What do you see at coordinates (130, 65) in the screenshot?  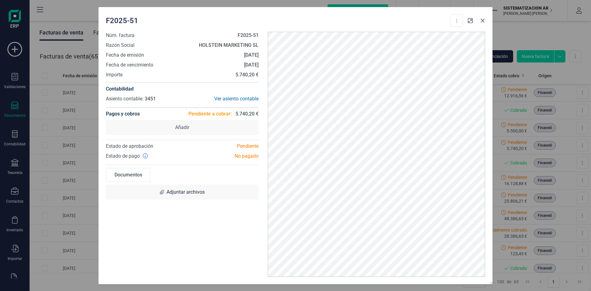 I see `span: Fecha de vencimiento` at bounding box center [130, 65].